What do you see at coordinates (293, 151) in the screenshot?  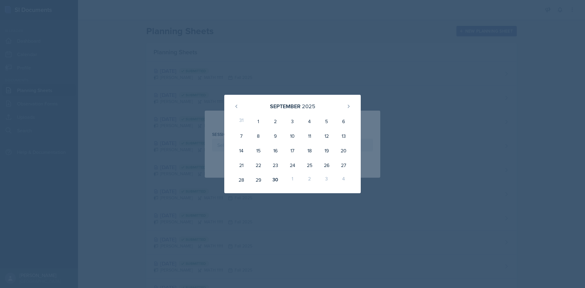 I see `div: 17` at bounding box center [293, 151].